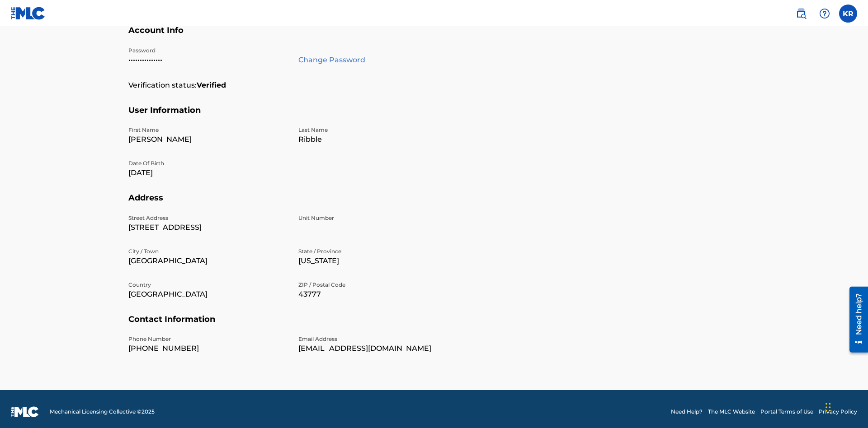 The image size is (868, 428). Describe the element at coordinates (332, 60) in the screenshot. I see `a: Change Password` at that location.